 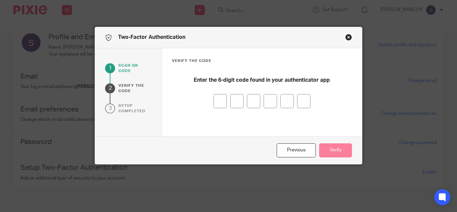 I want to click on p: Setup completed, so click(x=135, y=108).